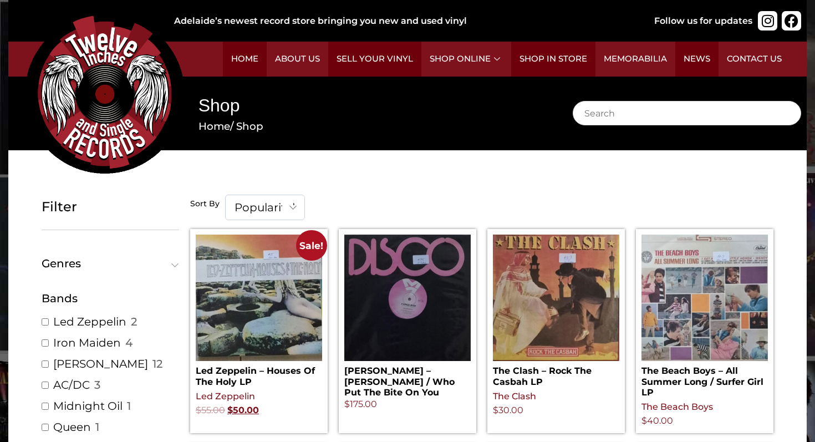  What do you see at coordinates (754, 59) in the screenshot?
I see `a: Contact Us` at bounding box center [754, 59].